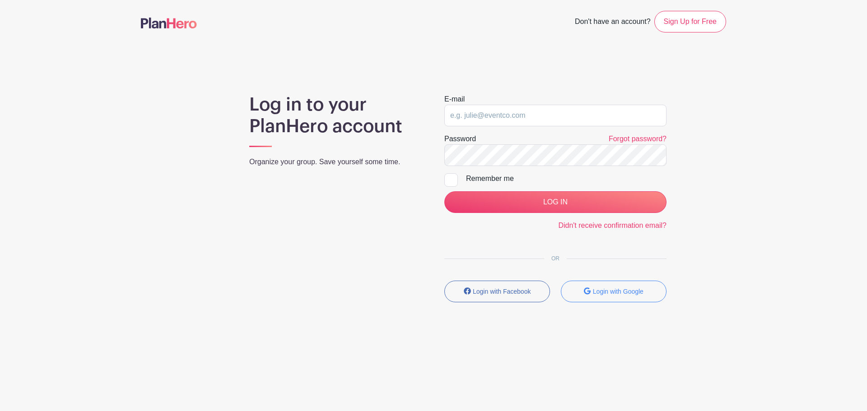 Image resolution: width=867 pixels, height=411 pixels. I want to click on span: OR, so click(556, 259).